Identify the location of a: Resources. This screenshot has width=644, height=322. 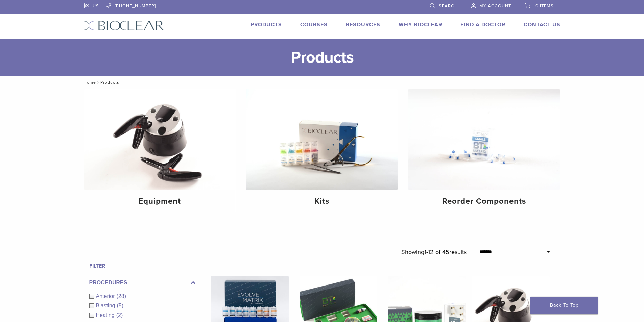
(363, 25).